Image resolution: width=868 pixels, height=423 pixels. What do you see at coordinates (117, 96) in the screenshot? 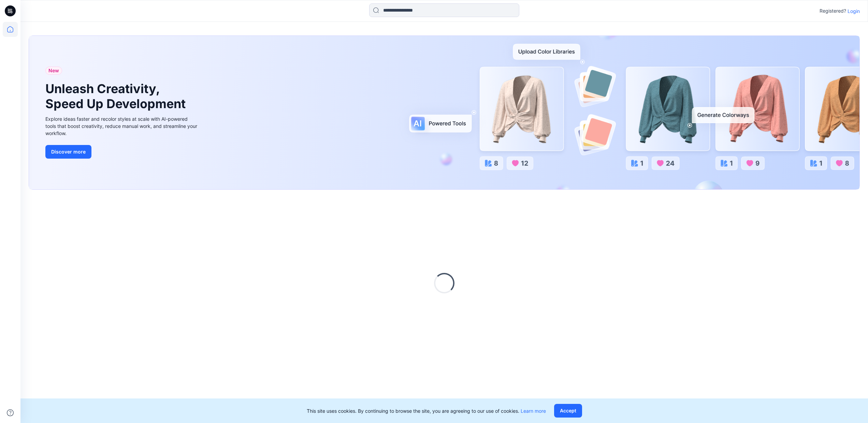
I see `h1: Unleash Creativity, Speed Up Development` at bounding box center [117, 96].